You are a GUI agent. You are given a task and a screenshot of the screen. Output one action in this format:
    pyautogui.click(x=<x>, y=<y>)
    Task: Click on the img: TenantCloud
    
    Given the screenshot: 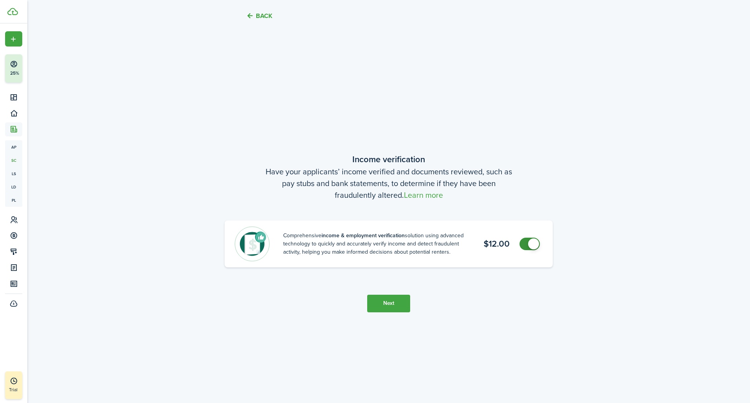 What is the action you would take?
    pyautogui.click(x=12, y=11)
    